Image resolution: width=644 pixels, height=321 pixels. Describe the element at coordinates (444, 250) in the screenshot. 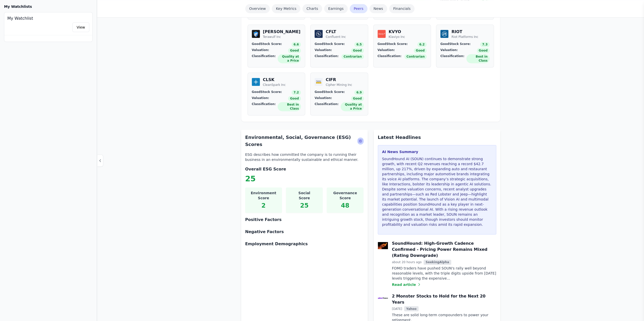

I see `a: SoundHound: High-Growth Cadence Confirmed - Pricing Power Remains Mixed (Rating Downgrade)` at that location.